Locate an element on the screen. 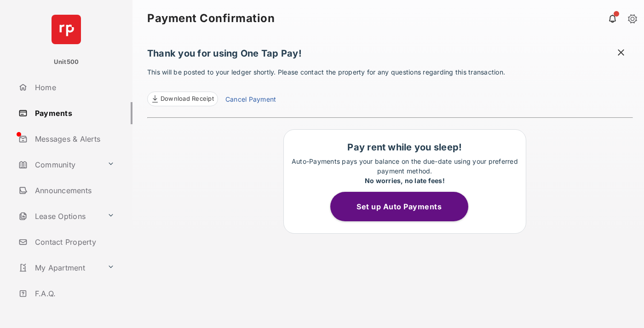 The width and height of the screenshot is (644, 328). a: F.A.Q. is located at coordinates (74, 294).